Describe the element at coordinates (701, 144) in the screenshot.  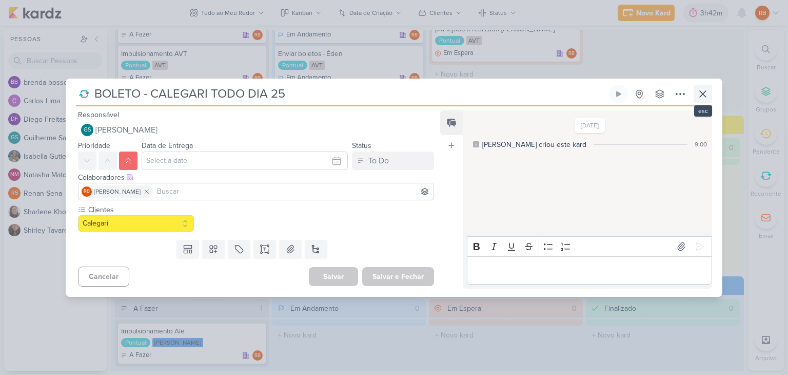
I see `div: 9:00` at that location.